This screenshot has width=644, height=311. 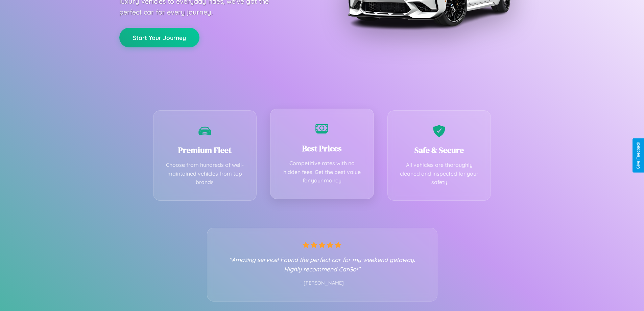 I want to click on h3: Premium Fleet, so click(x=204, y=150).